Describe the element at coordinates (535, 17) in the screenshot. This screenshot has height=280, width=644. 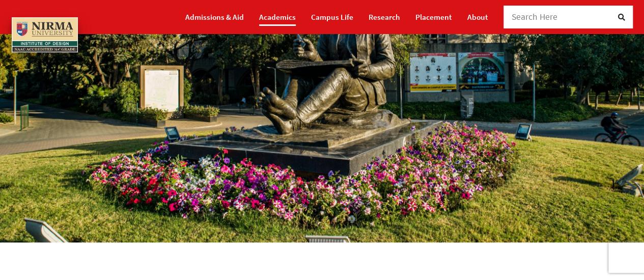
I see `span: Search Here` at that location.